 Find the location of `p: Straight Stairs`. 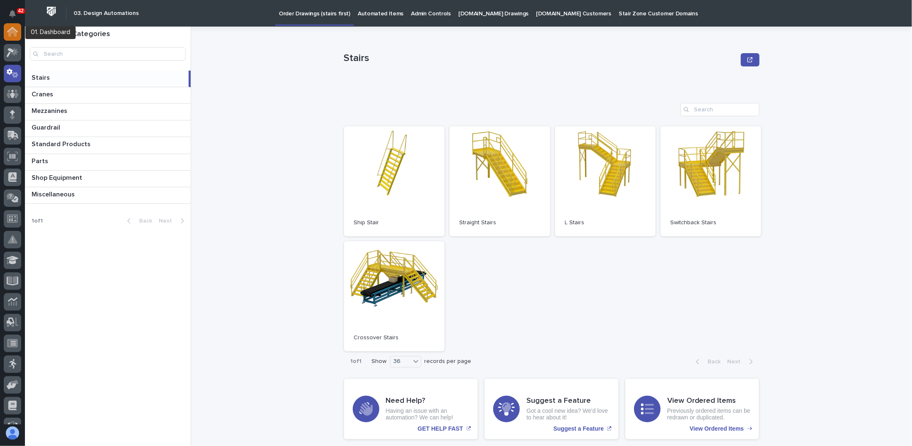

p: Straight Stairs is located at coordinates (500, 223).